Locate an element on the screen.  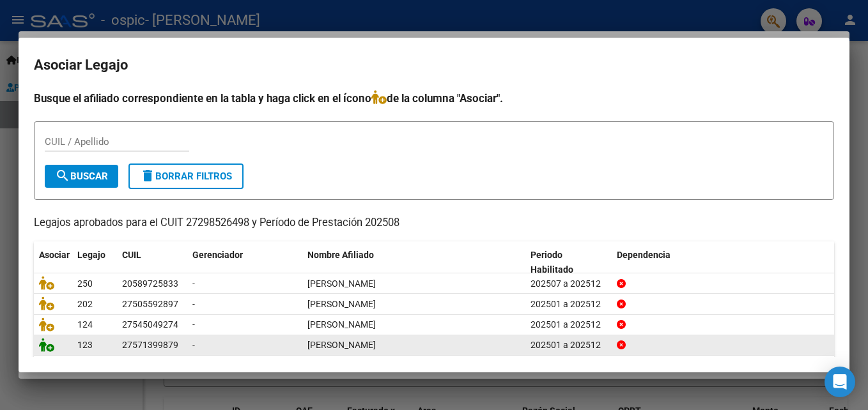
div: 27505592897 is located at coordinates (150, 304).